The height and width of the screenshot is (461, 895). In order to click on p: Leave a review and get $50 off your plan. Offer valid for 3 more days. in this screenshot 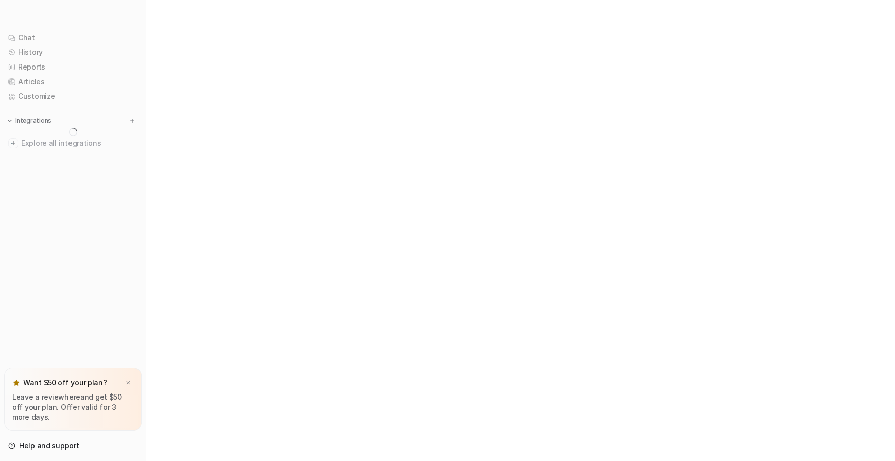, I will do `click(73, 407)`.